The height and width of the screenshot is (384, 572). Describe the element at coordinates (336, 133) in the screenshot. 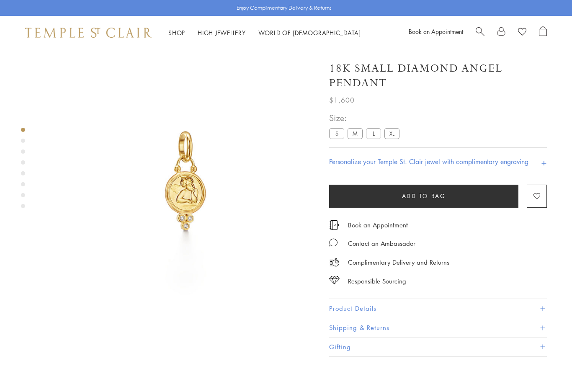

I see `label: S` at that location.